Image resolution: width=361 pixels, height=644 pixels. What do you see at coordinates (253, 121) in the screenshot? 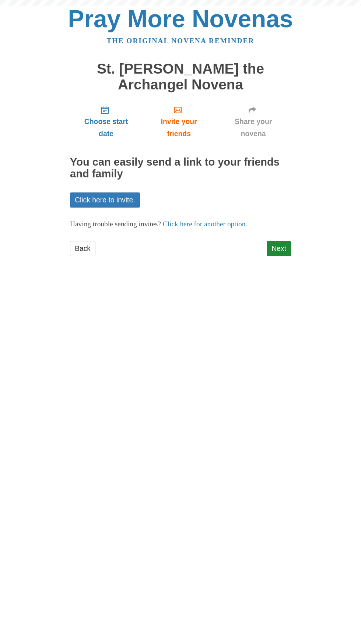
I see `a: Share your novena` at bounding box center [253, 121].